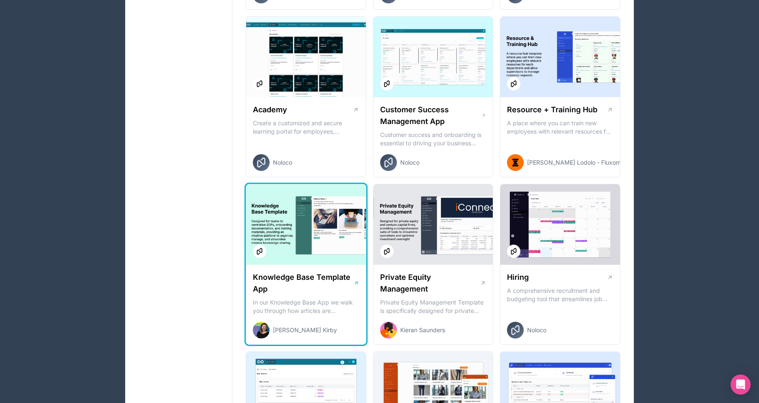 The height and width of the screenshot is (403, 759). Describe the element at coordinates (553, 110) in the screenshot. I see `h1: Resource + Training Hub` at that location.